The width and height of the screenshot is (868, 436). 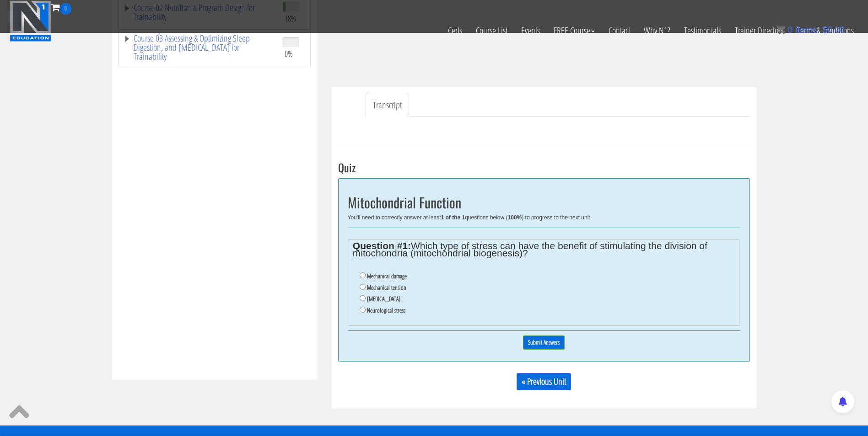 What do you see at coordinates (454, 30) in the screenshot?
I see `a: Certs` at bounding box center [454, 30].